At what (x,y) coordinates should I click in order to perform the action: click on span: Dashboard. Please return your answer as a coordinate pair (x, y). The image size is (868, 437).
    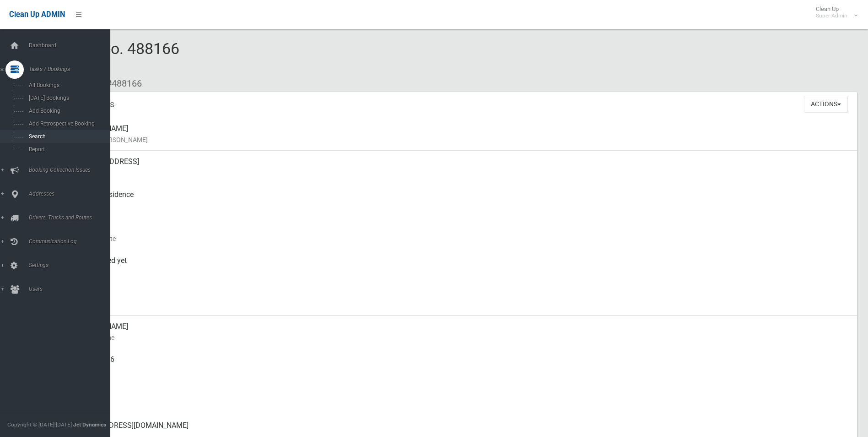
    Looking at the image, I should click on (72, 45).